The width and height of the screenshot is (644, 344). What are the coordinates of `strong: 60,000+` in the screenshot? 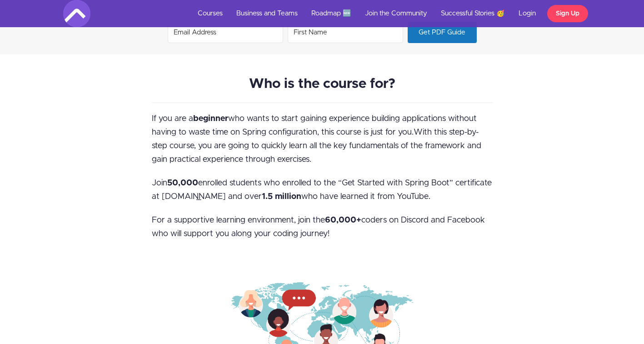 It's located at (343, 221).